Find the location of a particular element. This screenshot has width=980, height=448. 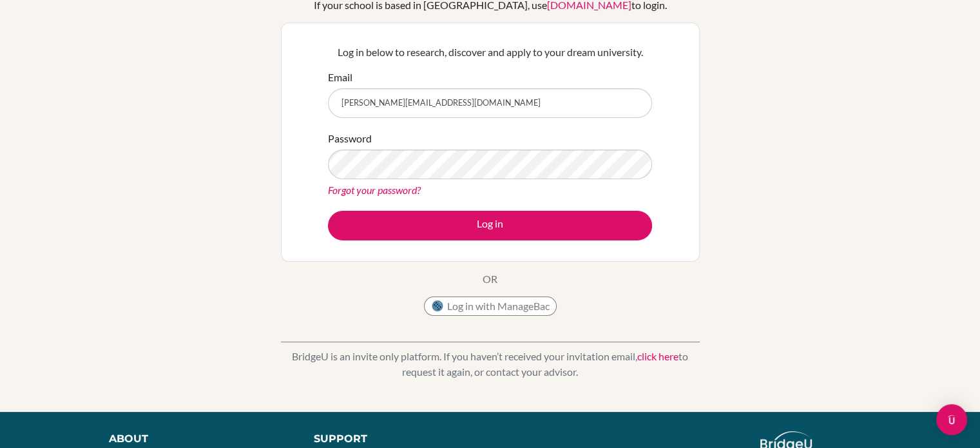

p: BridgeU is an invite only platform. If you haven’t received your invitation email, to request it ... is located at coordinates (490, 364).